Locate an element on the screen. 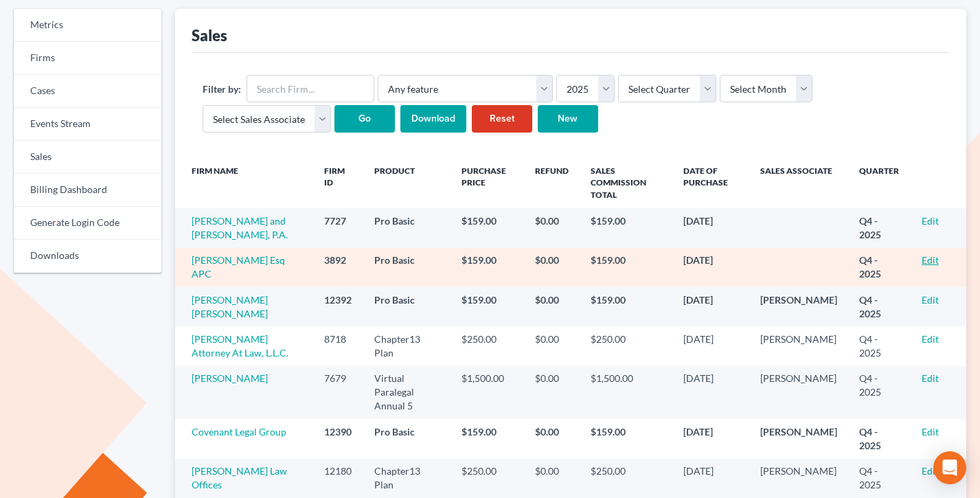 This screenshot has width=980, height=498. a: Billing Dashboard is located at coordinates (87, 190).